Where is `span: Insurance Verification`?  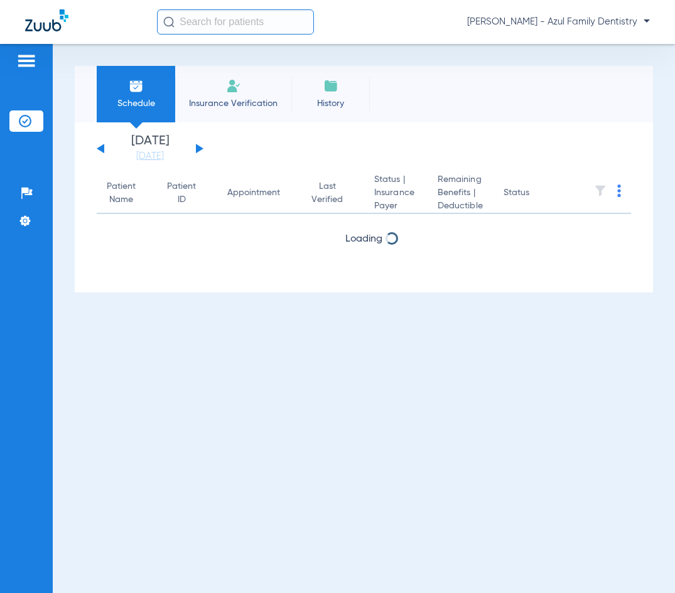 span: Insurance Verification is located at coordinates (233, 104).